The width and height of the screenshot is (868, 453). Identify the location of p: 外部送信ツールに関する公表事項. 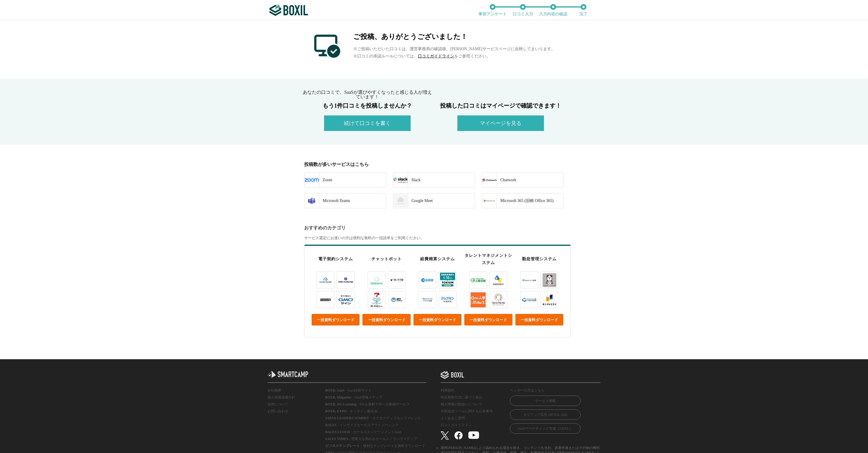
(475, 411).